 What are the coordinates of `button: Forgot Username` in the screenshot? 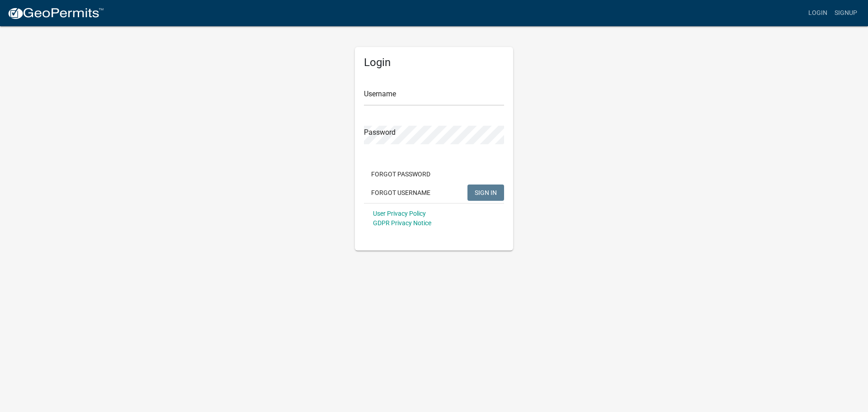 It's located at (401, 192).